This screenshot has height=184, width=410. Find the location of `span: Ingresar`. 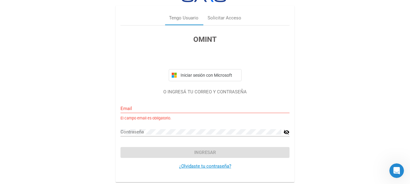

span: Ingresar is located at coordinates (205, 153).